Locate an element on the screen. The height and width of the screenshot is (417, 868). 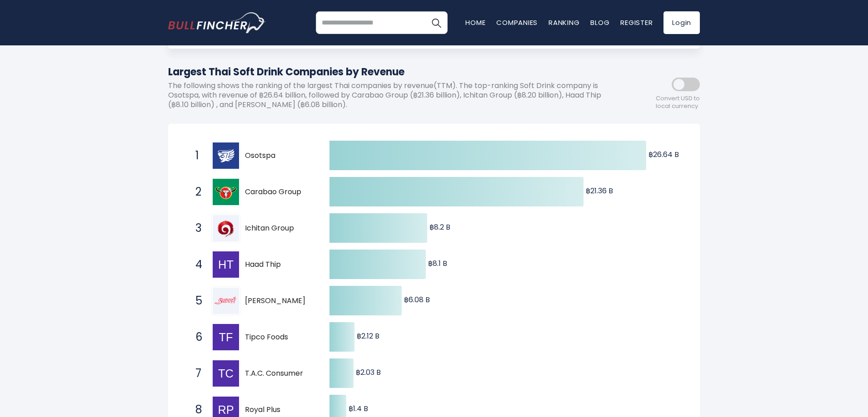
span: Haad Thip is located at coordinates (279, 265).